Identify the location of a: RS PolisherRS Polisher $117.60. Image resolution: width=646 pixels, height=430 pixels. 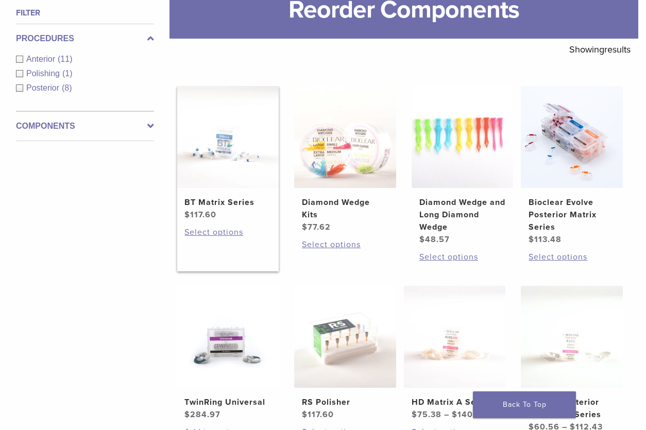
(345, 354).